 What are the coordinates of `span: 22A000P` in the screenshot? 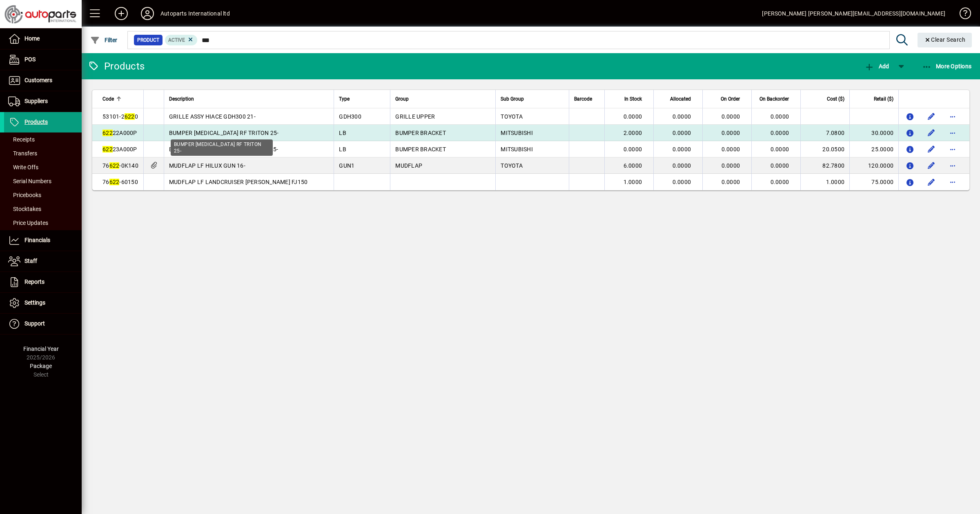 It's located at (120, 133).